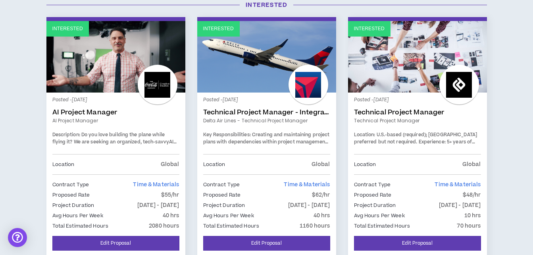 The image size is (533, 255). I want to click on span: Do you love building the plane while flying it? We are seeking an organized, tech-savvy, so click(111, 138).